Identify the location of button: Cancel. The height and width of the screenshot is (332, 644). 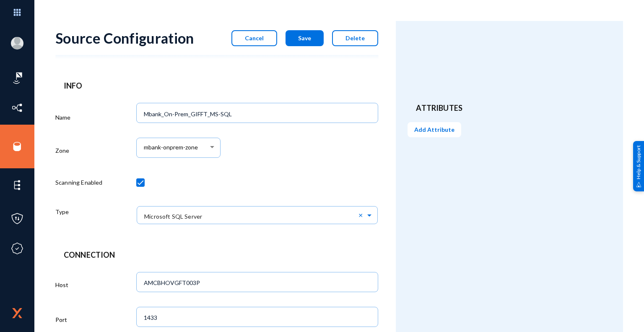
(254, 38).